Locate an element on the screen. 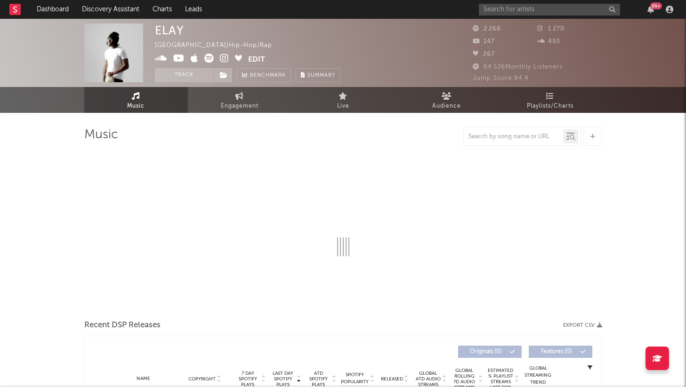  a: Music is located at coordinates (136, 100).